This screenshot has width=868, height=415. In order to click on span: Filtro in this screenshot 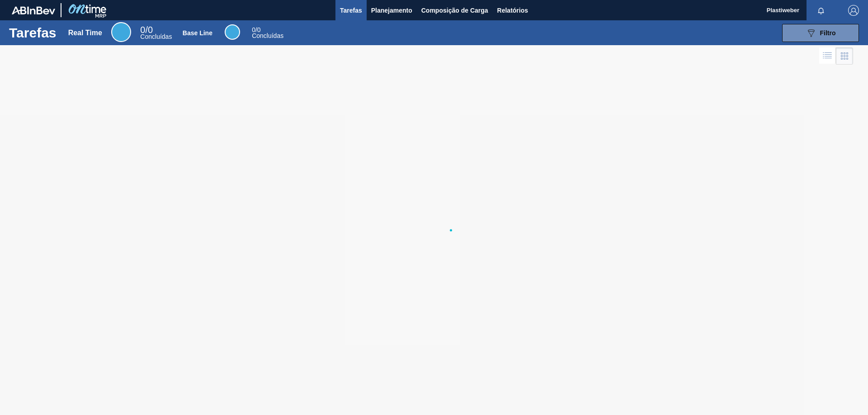, I will do `click(828, 33)`.